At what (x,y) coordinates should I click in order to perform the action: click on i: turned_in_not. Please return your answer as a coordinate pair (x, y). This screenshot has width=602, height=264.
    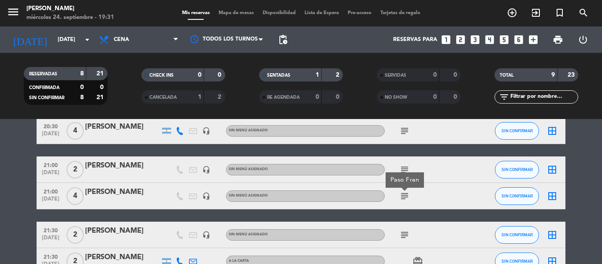
    Looking at the image, I should click on (560, 13).